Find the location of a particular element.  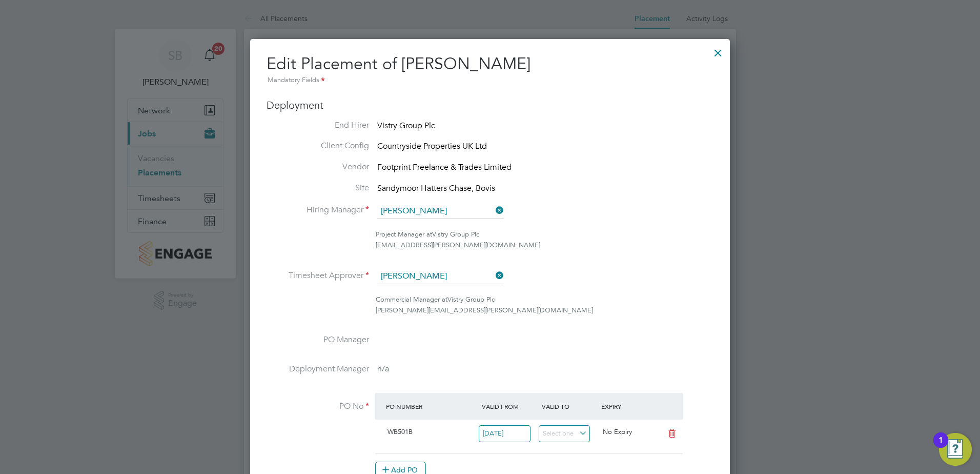

label: End Hirer is located at coordinates (318, 125).